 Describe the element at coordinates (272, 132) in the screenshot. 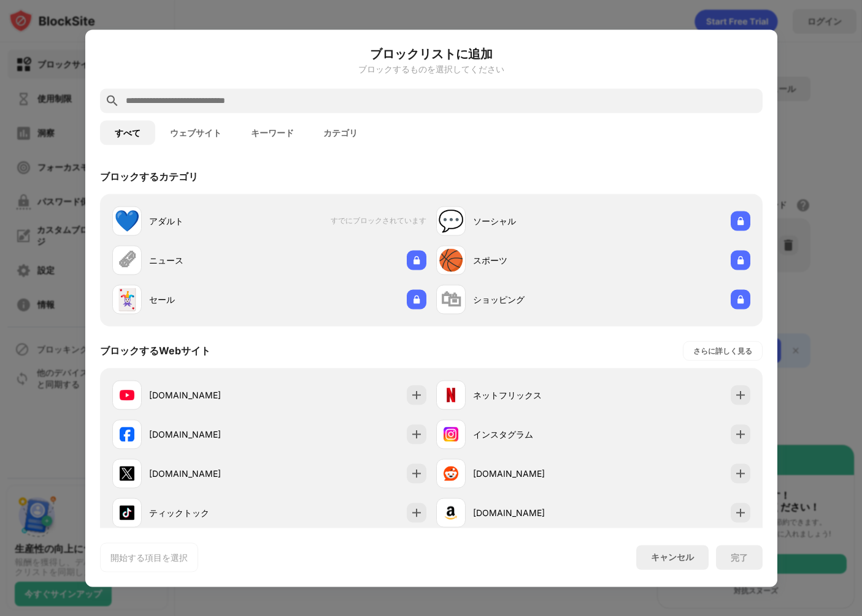

I see `font: キーワード` at that location.